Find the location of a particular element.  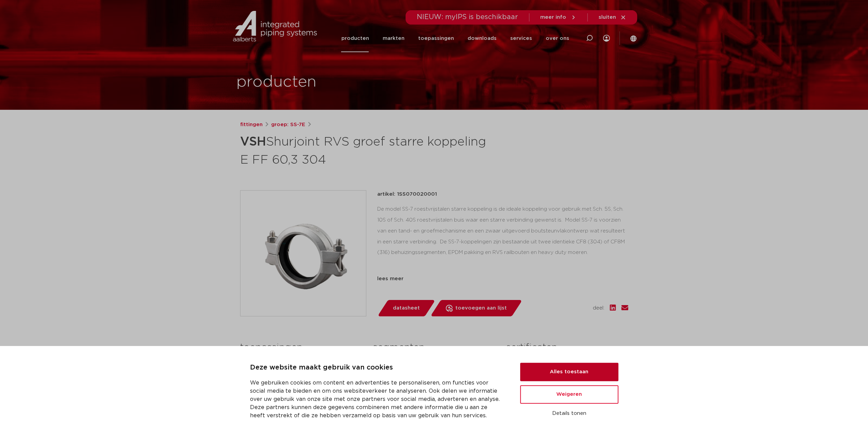

a: markten is located at coordinates (394, 38).